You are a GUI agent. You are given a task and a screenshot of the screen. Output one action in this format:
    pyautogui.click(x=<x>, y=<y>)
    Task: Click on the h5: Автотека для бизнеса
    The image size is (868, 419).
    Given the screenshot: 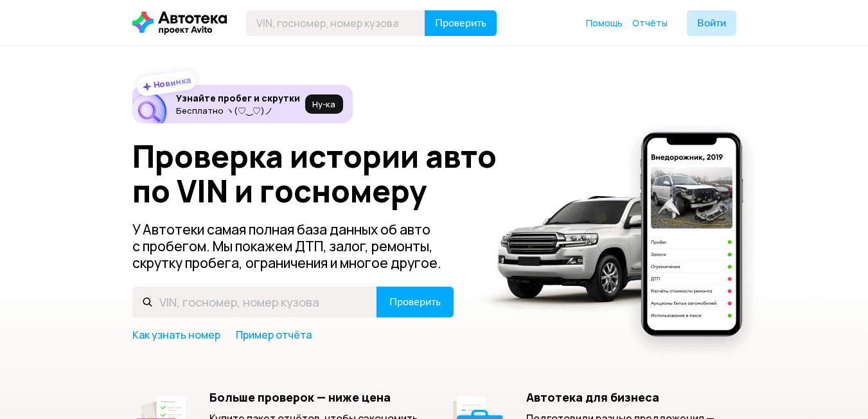 What is the action you would take?
    pyautogui.click(x=631, y=397)
    